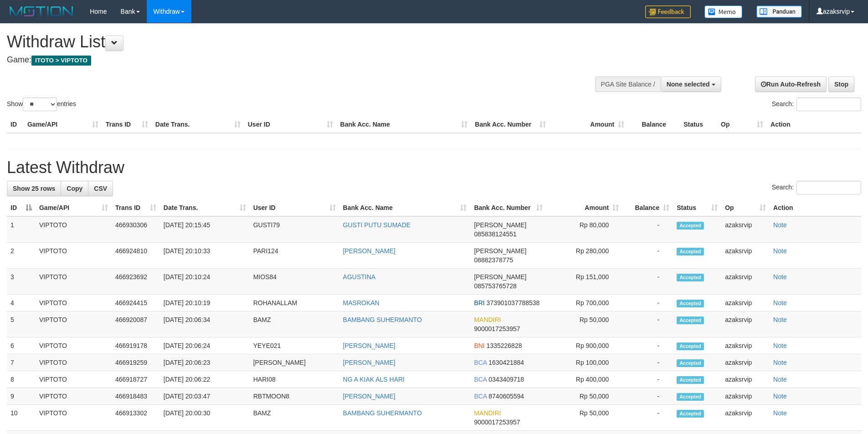 The image size is (868, 434). Describe the element at coordinates (584, 362) in the screenshot. I see `td: Rp 100,000` at that location.